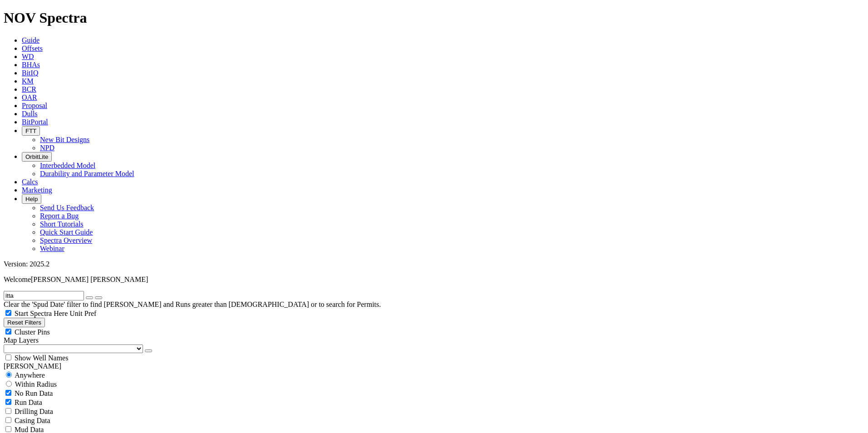  What do you see at coordinates (31, 65) in the screenshot?
I see `a: BHAs` at bounding box center [31, 65].